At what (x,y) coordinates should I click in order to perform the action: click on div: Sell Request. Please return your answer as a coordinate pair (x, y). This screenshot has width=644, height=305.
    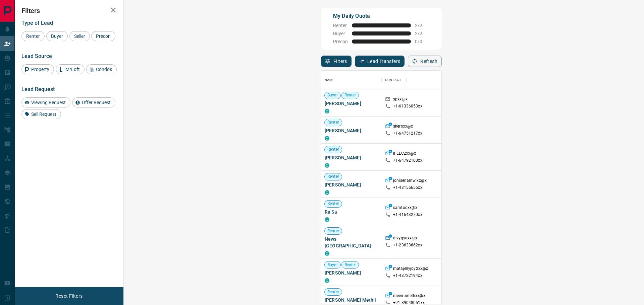
    Looking at the image, I should click on (42, 114).